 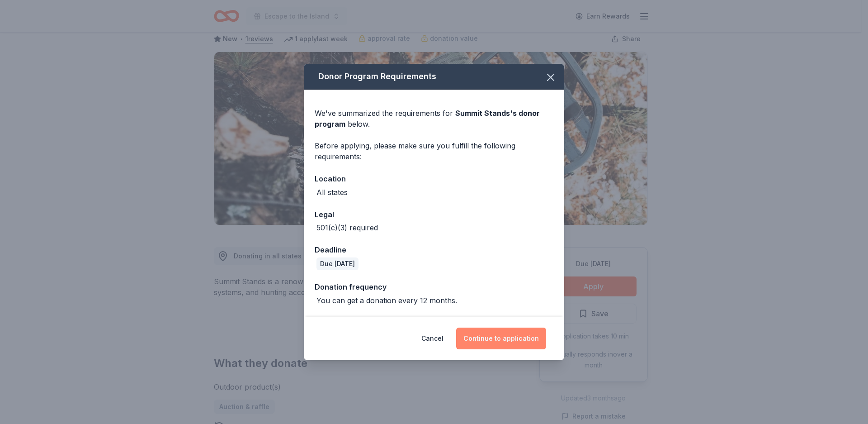 I want to click on div: We've summarized the requirements for below., so click(x=434, y=118).